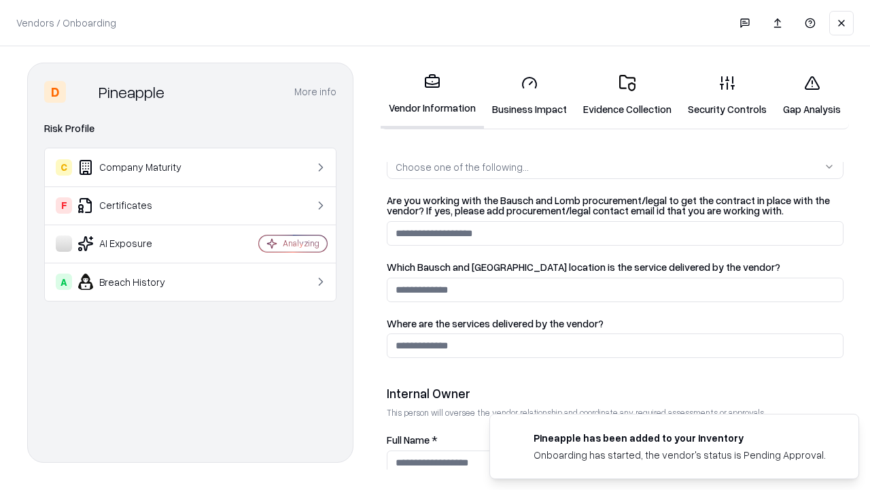 The image size is (870, 490). What do you see at coordinates (301, 243) in the screenshot?
I see `div: Analyzing` at bounding box center [301, 243].